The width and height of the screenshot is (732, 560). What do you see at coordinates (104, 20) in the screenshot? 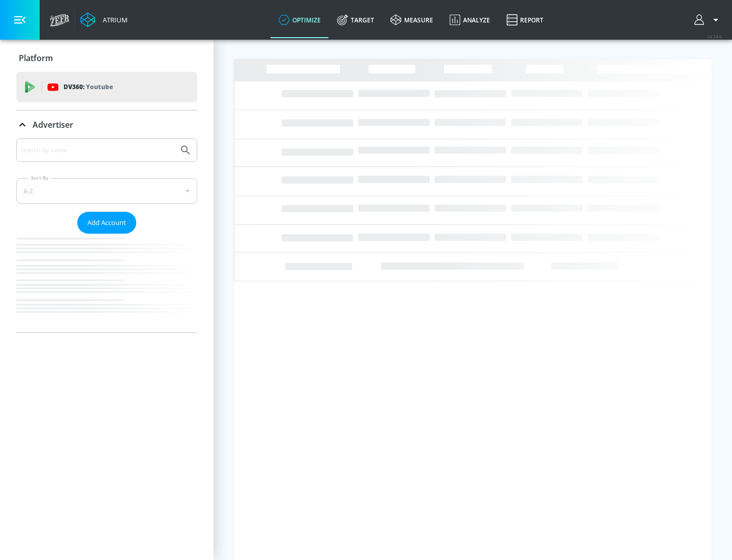
I see `a: Atrium` at bounding box center [104, 20].